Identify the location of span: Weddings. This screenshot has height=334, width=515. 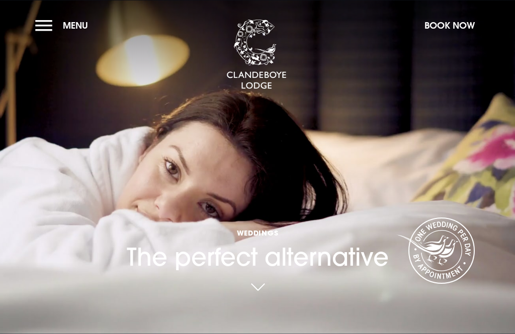
(257, 233).